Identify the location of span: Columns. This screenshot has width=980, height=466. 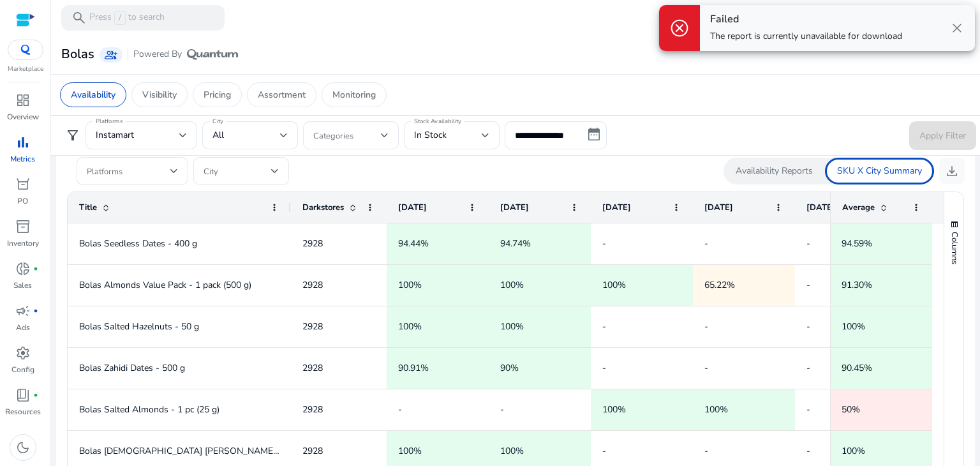
(954, 248).